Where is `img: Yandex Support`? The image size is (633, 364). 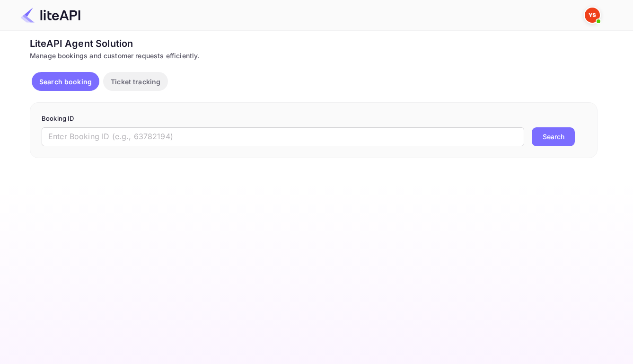
img: Yandex Support is located at coordinates (592, 15).